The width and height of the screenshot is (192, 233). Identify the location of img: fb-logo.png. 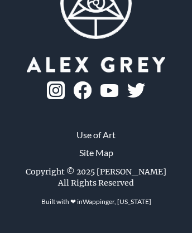
(82, 90).